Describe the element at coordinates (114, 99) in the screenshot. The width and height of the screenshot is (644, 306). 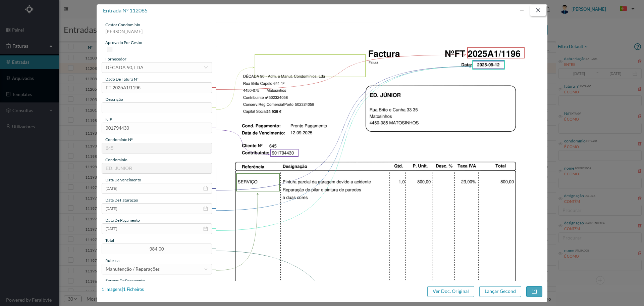
I see `span: descrição` at that location.